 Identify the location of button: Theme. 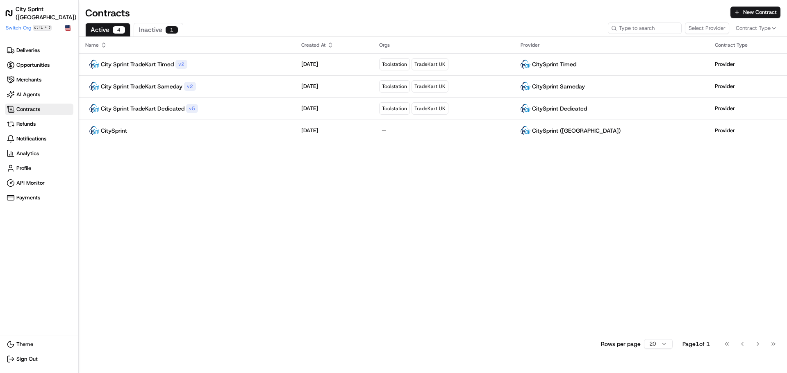
(39, 345).